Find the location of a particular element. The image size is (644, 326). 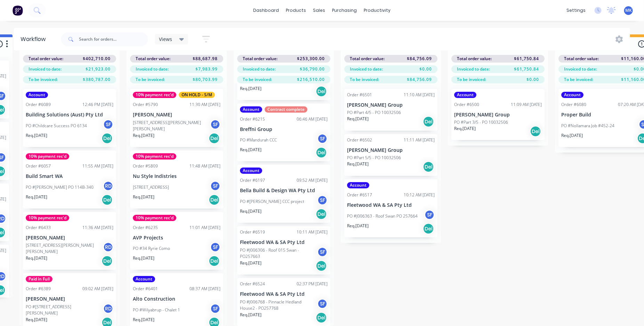

div: Order #6524 is located at coordinates (252, 284).